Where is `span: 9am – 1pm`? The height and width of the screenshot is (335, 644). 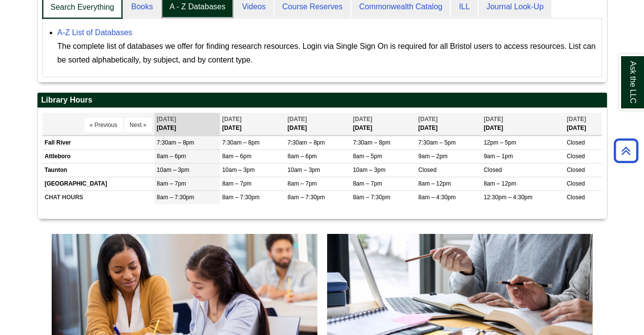
span: 9am – 1pm is located at coordinates (499, 156).